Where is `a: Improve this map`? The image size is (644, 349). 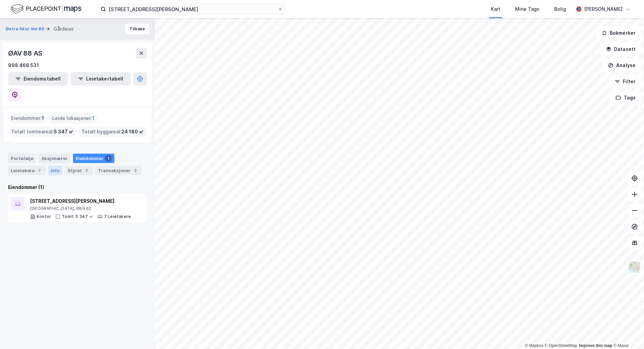 a: Improve this map is located at coordinates (596, 346).